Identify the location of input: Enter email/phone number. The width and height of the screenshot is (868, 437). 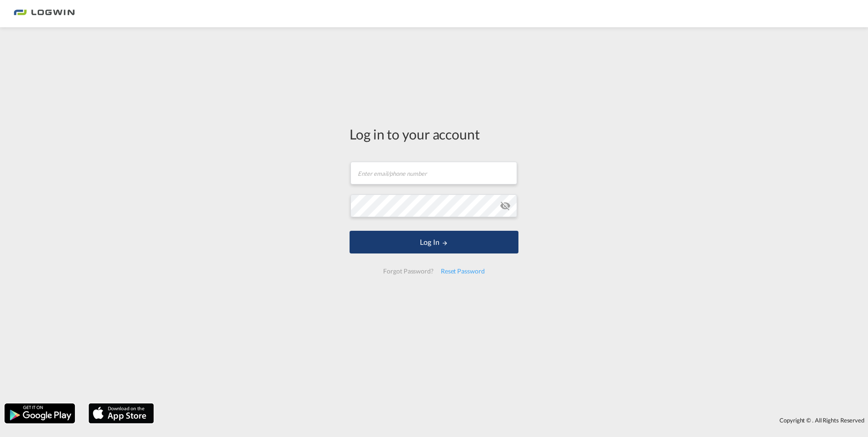
(433, 173).